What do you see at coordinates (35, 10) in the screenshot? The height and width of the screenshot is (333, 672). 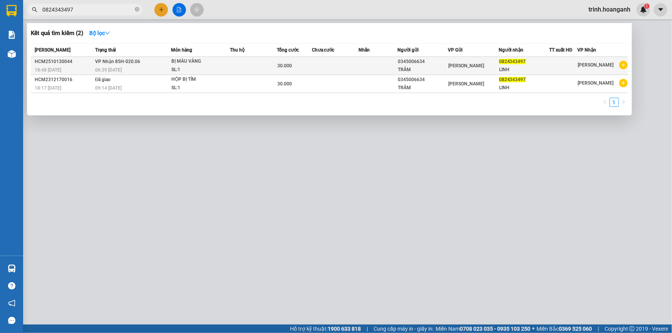 I see `span: search` at bounding box center [35, 10].